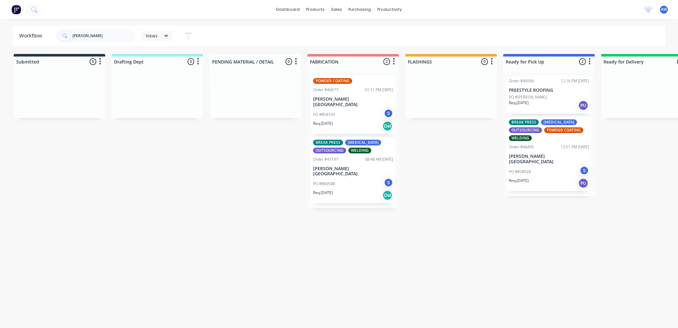 This screenshot has height=328, width=678. What do you see at coordinates (324, 115) in the screenshot?
I see `p: PO #858339` at bounding box center [324, 115].